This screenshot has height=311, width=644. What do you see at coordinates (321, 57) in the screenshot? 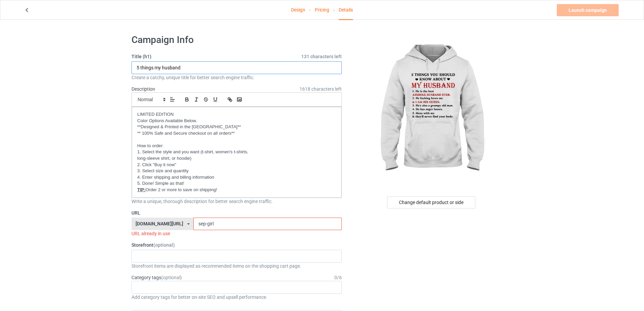
I see `span: 131 characters left` at bounding box center [321, 57].